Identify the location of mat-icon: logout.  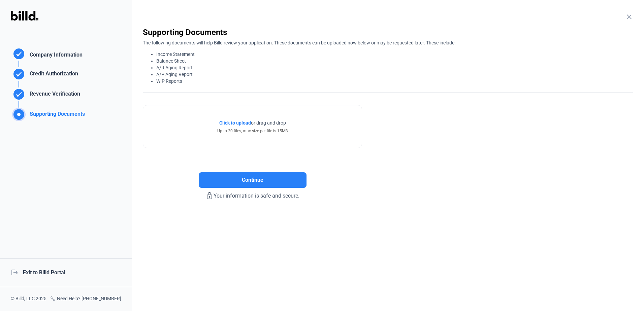
(14, 272).